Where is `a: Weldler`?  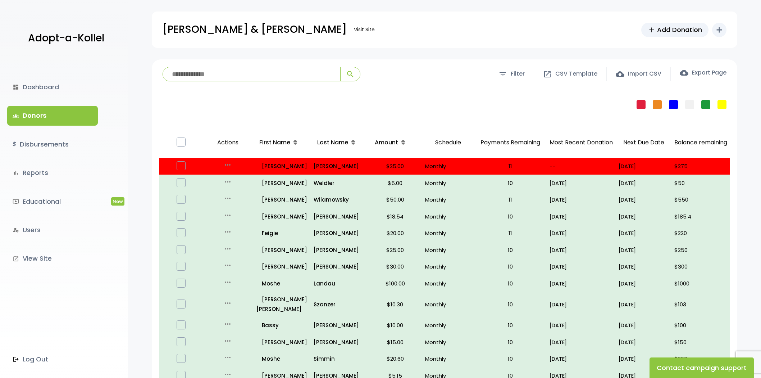
a: Weldler is located at coordinates (340, 183).